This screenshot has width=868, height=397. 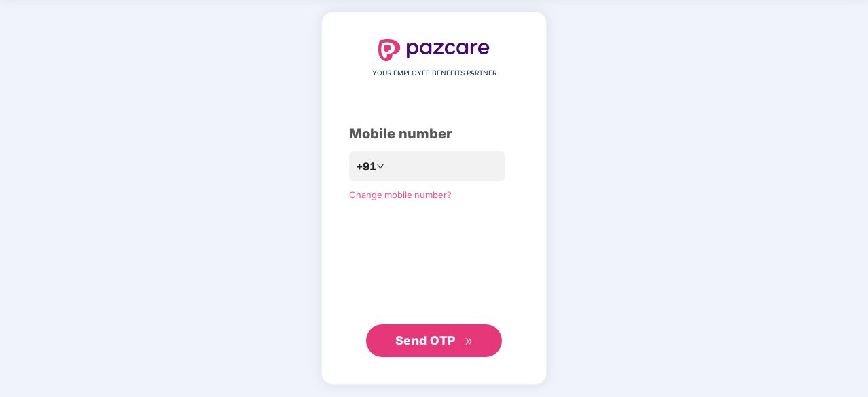 What do you see at coordinates (366, 166) in the screenshot?
I see `span: +91` at bounding box center [366, 166].